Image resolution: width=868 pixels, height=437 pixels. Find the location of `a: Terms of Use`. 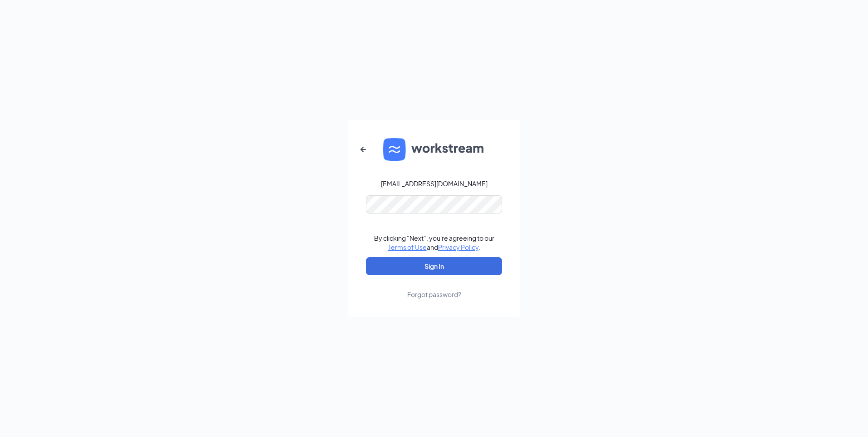

a: Terms of Use is located at coordinates (408, 247).